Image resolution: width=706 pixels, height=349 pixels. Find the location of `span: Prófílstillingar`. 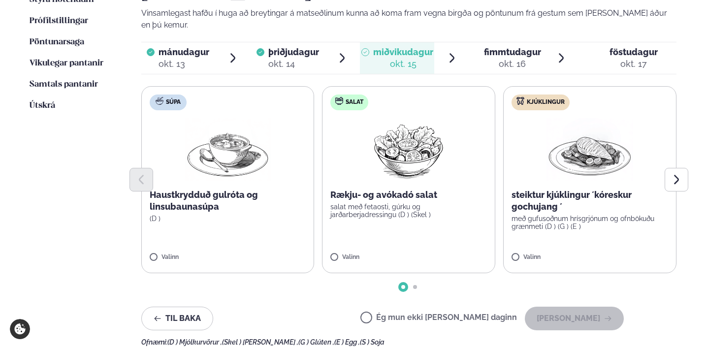

span: Prófílstillingar is located at coordinates (59, 21).